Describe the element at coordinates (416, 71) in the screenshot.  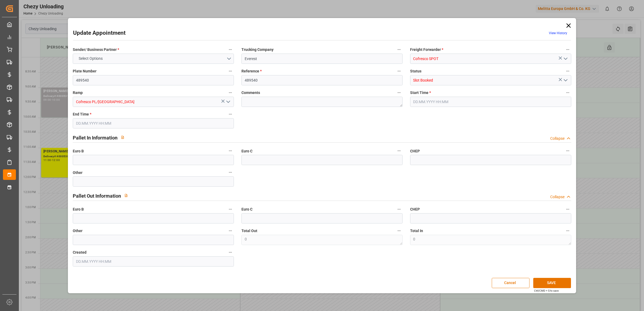
I see `span: Status` at that location.